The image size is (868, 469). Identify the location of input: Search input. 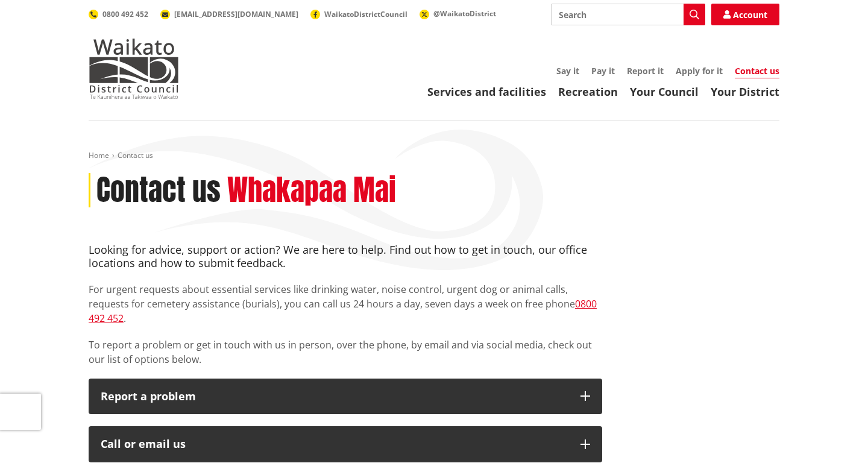
(628, 14).